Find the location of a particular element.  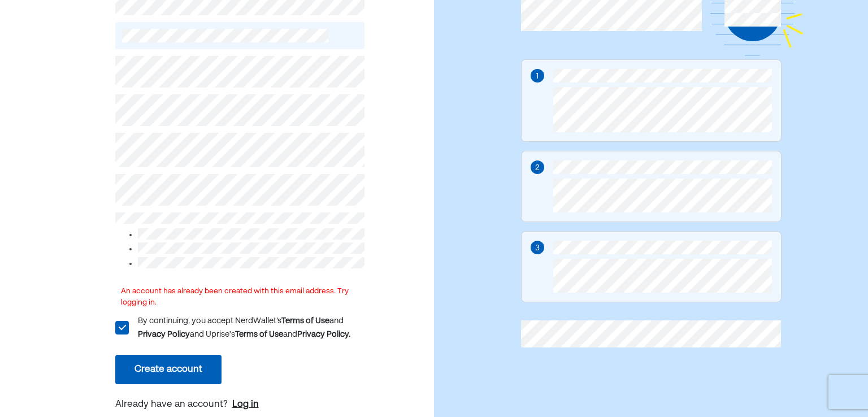

div: Privacy Policy is located at coordinates (164, 334).